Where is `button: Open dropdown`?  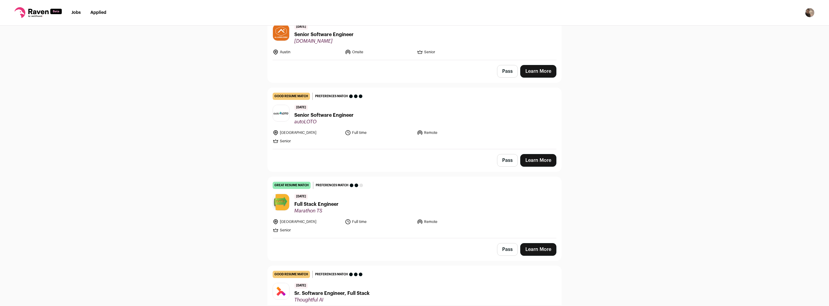 button: Open dropdown is located at coordinates (810, 13).